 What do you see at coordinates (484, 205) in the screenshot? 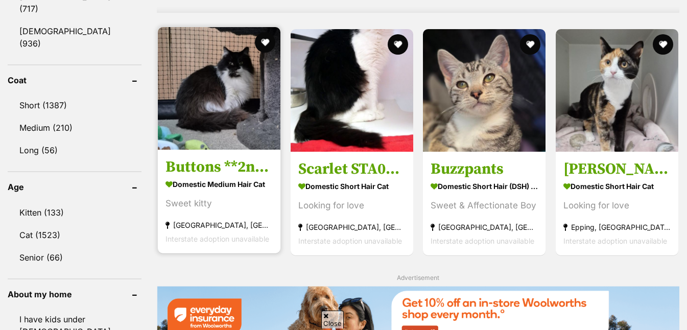
I see `div: Sweet & Affectionate Boy` at bounding box center [484, 205].